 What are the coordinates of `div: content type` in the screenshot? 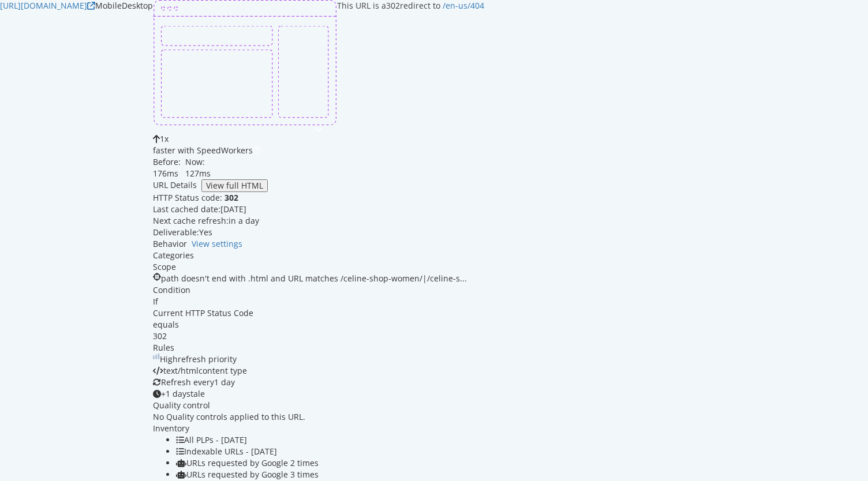 It's located at (319, 371).